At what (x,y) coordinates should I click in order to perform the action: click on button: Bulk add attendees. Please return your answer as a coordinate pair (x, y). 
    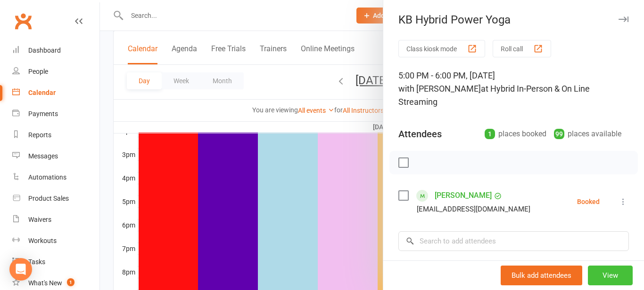
    Looking at the image, I should click on (541, 276).